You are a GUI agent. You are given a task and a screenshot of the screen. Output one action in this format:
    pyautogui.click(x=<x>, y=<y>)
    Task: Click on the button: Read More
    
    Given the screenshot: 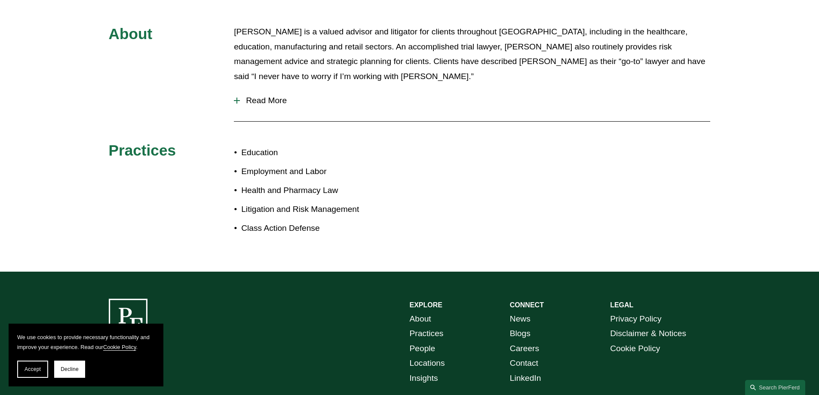 What is the action you would take?
    pyautogui.click(x=472, y=101)
    